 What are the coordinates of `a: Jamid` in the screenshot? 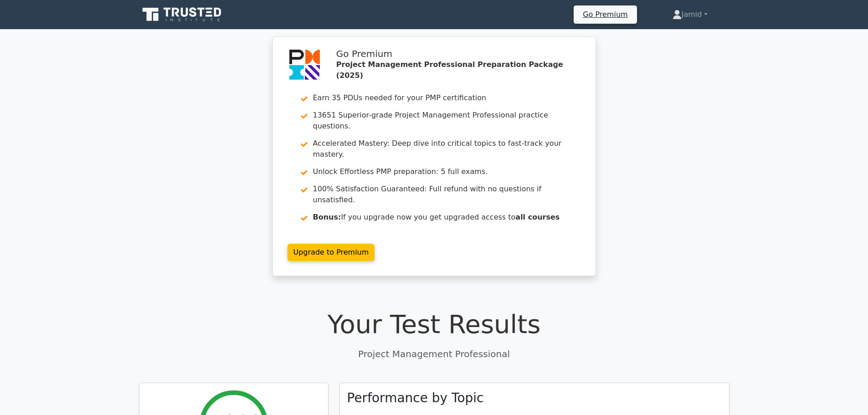 It's located at (690, 14).